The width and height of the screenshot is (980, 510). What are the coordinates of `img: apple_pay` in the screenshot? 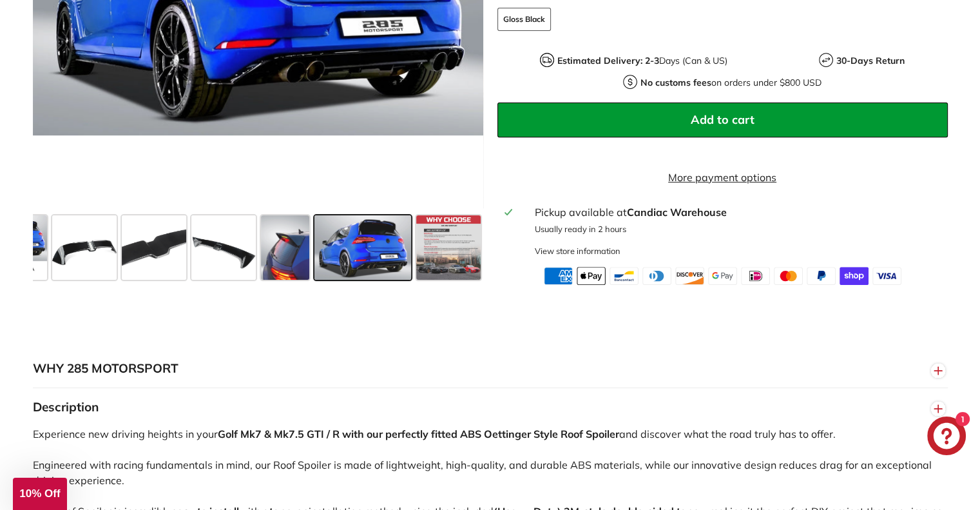 It's located at (591, 276).